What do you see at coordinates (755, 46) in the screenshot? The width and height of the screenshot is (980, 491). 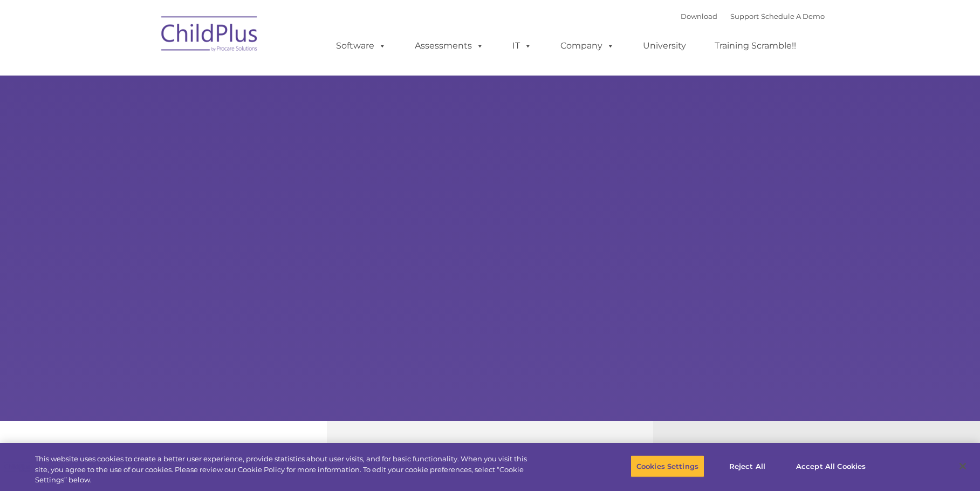 I see `a: Training Scramble!!` at bounding box center [755, 46].